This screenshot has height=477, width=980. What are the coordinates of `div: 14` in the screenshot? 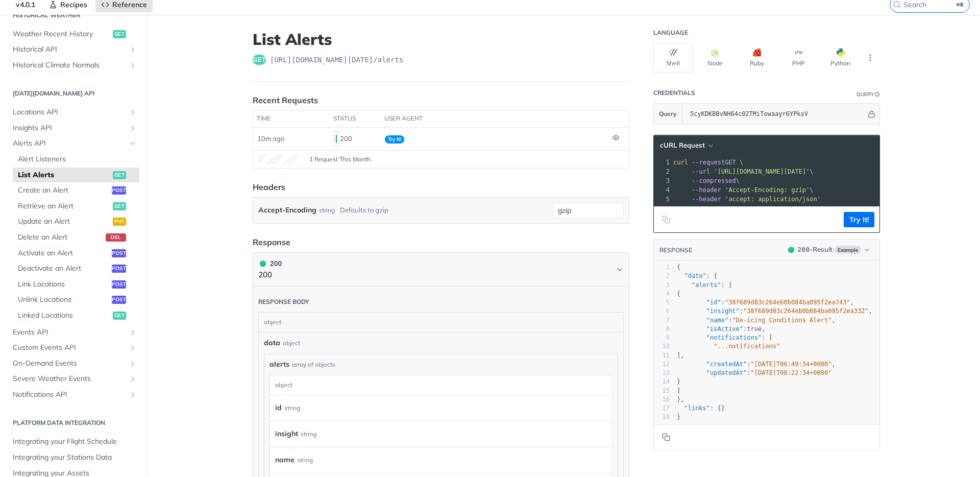 It's located at (662, 381).